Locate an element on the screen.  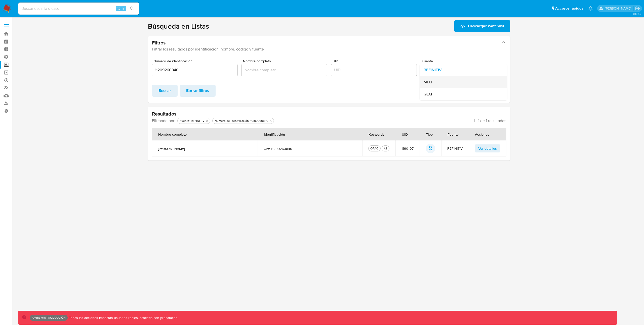
button: search-icon is located at coordinates (132, 8).